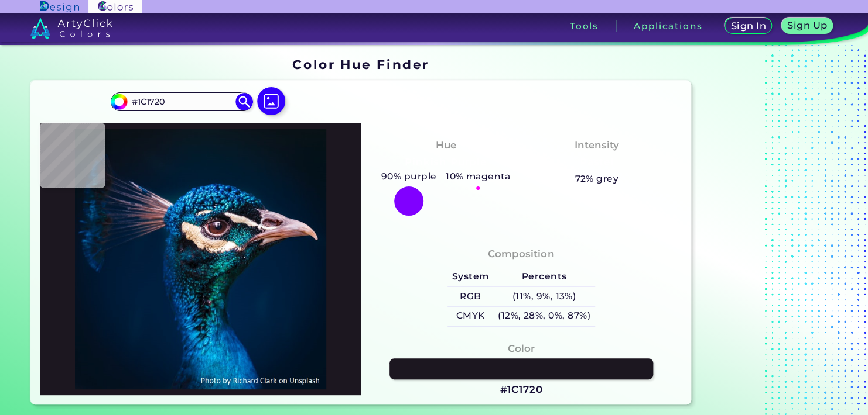 The width and height of the screenshot is (868, 415). Describe the element at coordinates (597, 145) in the screenshot. I see `h4: Intensity` at that location.